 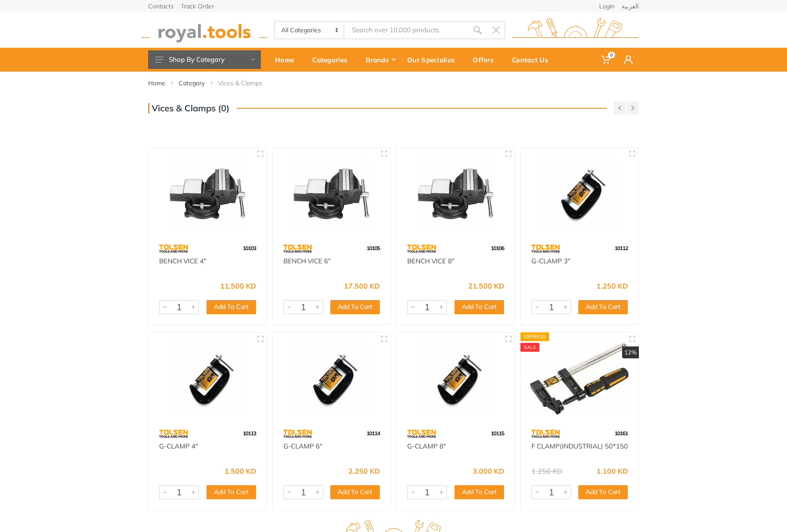 I want to click on span: 10105, so click(x=373, y=248).